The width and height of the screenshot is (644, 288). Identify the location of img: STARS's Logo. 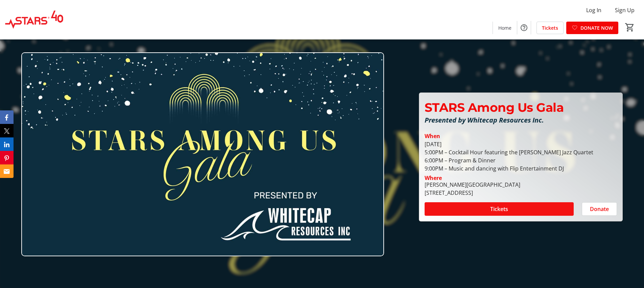
(34, 19).